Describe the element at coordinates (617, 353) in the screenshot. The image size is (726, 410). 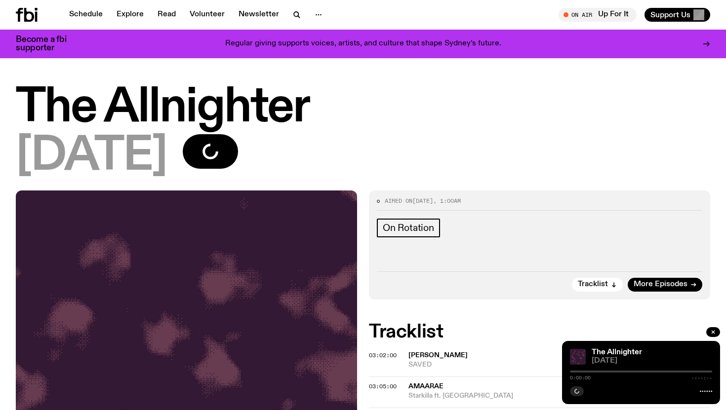
I see `a: The Allnighter` at that location.